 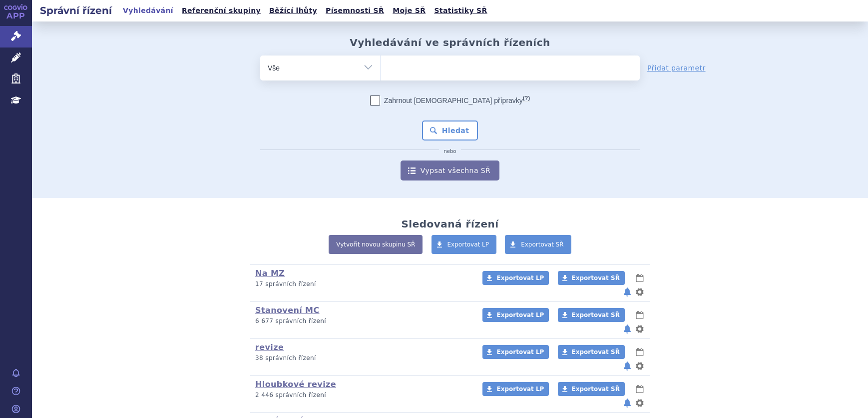 What do you see at coordinates (269, 347) in the screenshot?
I see `a: revize` at bounding box center [269, 347].